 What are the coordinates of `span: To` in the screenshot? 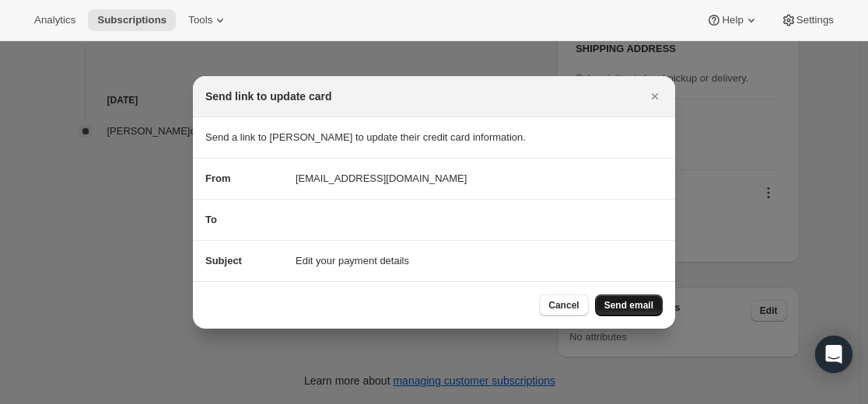 It's located at (211, 220).